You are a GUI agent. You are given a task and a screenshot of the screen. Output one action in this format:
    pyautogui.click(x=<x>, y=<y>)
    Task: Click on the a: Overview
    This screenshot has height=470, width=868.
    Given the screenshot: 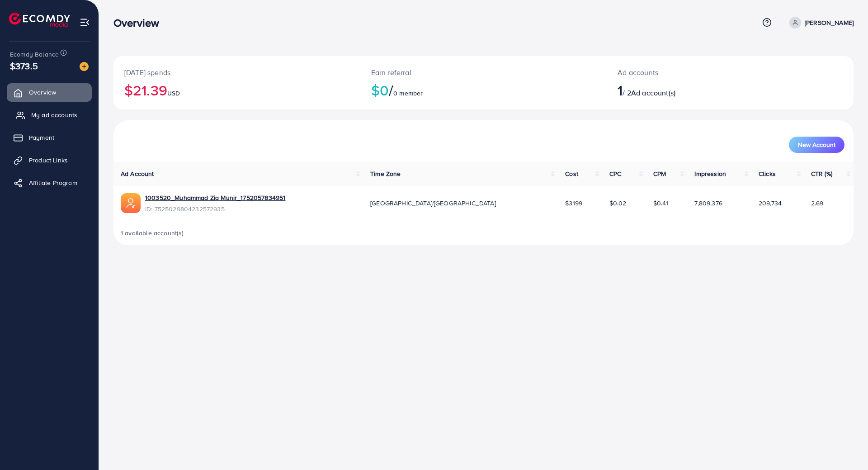 What is the action you would take?
    pyautogui.click(x=50, y=93)
    